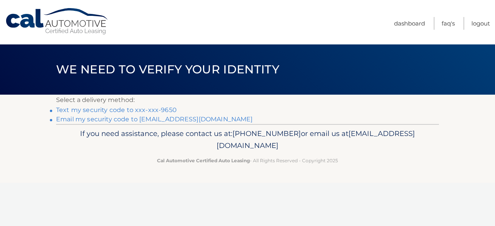  Describe the element at coordinates (57, 21) in the screenshot. I see `a: Cal Automotive` at that location.